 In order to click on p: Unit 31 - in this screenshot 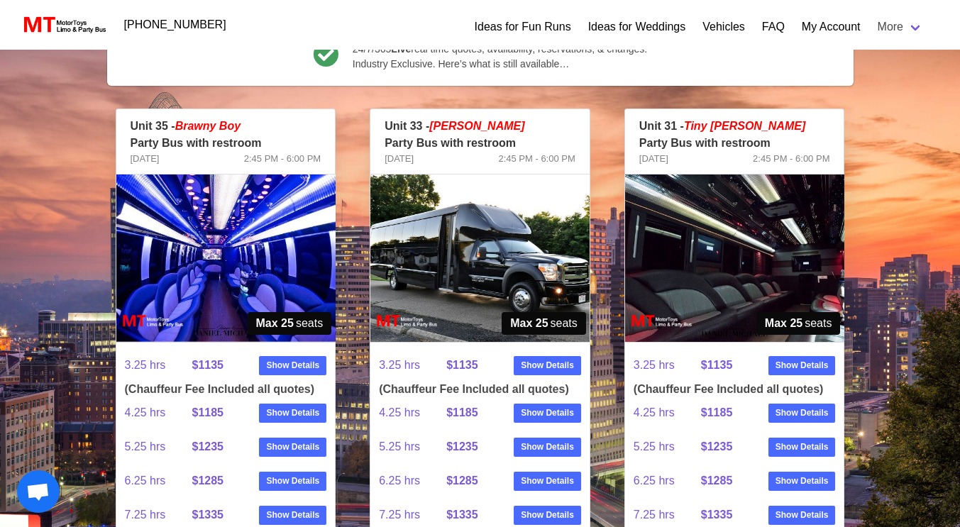, I will do `click(734, 126)`.